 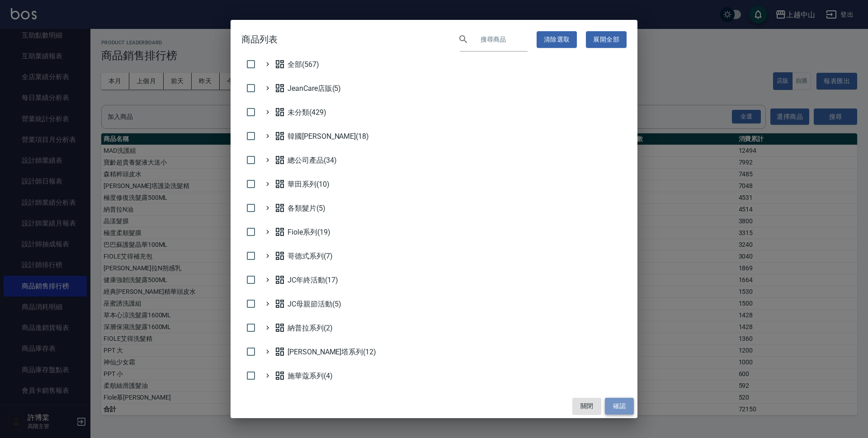 I want to click on span: 總公司產品(34), so click(x=306, y=160).